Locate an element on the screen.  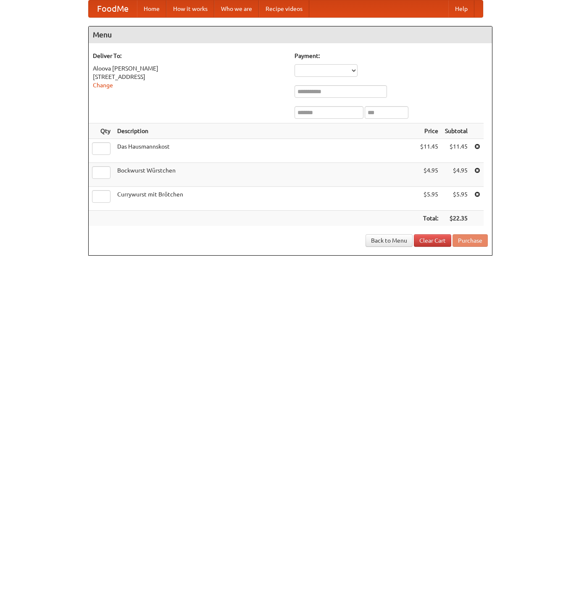
a: Help is located at coordinates (461, 9).